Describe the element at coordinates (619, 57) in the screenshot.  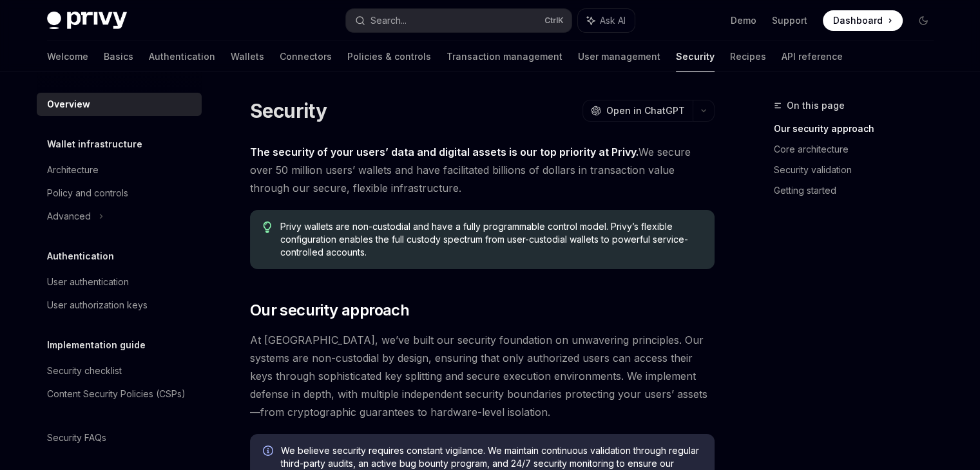
I see `a: User management` at that location.